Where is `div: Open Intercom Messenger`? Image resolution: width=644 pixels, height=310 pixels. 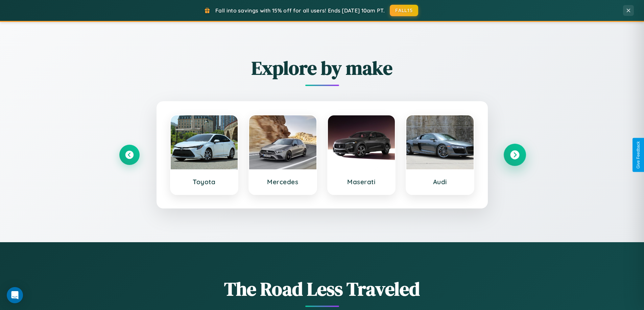 div: Open Intercom Messenger is located at coordinates (15, 295).